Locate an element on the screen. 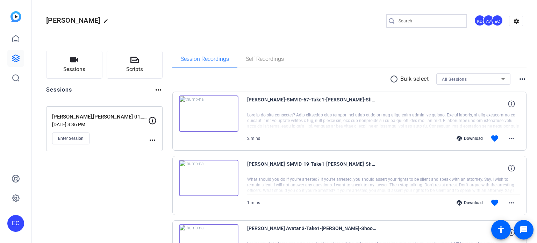  ngx-avatar: Erika Centeno is located at coordinates (498, 21).